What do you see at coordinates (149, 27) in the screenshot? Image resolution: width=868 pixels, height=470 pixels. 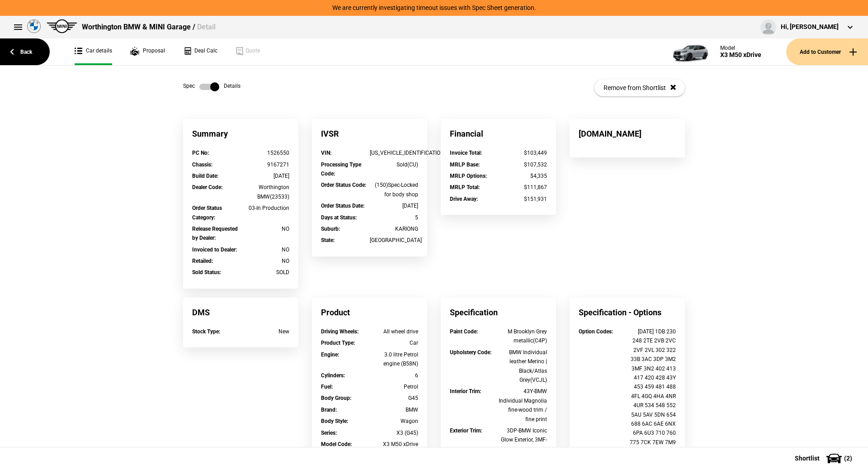 I see `div: Worthington BMW & MINI Garage /` at bounding box center [149, 27].